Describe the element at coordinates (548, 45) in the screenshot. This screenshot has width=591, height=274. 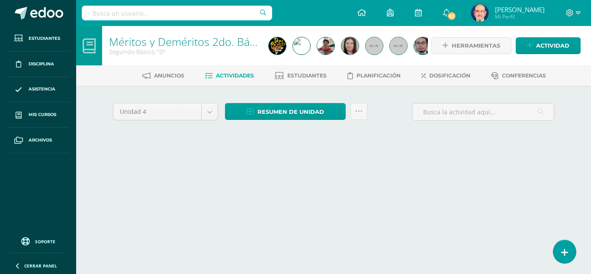
I see `a: Actividad` at that location.